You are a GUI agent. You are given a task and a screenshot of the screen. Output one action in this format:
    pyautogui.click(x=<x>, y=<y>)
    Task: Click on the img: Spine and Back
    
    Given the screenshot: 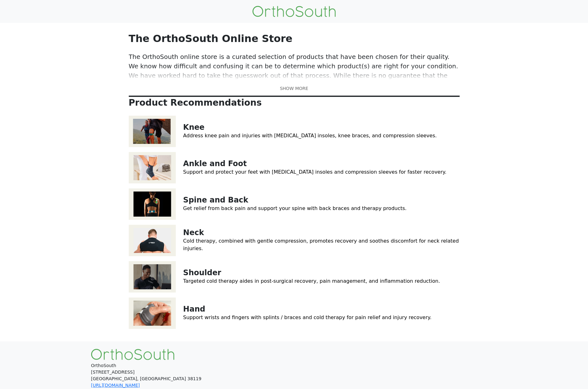 What is the action you would take?
    pyautogui.click(x=152, y=204)
    